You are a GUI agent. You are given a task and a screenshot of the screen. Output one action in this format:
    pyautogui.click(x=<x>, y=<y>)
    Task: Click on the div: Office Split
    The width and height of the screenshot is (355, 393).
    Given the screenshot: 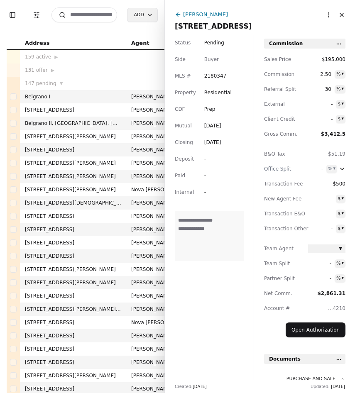 What is the action you would take?
    pyautogui.click(x=283, y=169)
    